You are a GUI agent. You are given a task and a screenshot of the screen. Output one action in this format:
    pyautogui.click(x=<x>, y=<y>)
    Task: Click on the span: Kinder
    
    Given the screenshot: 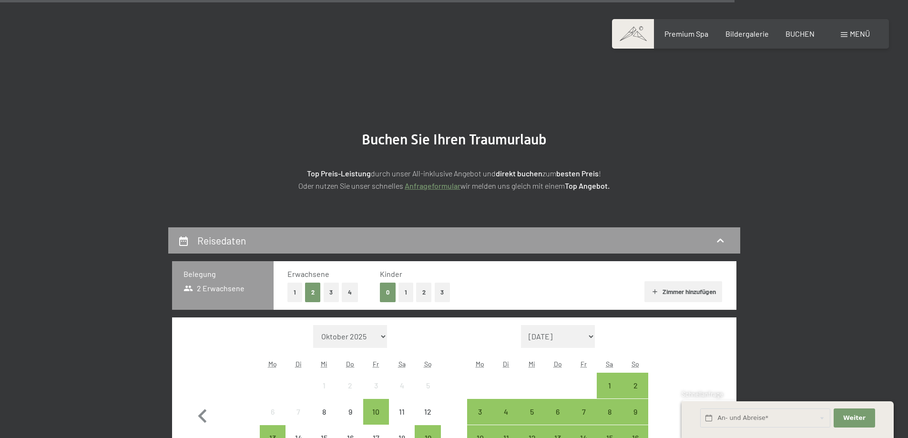 What is the action you would take?
    pyautogui.click(x=391, y=274)
    